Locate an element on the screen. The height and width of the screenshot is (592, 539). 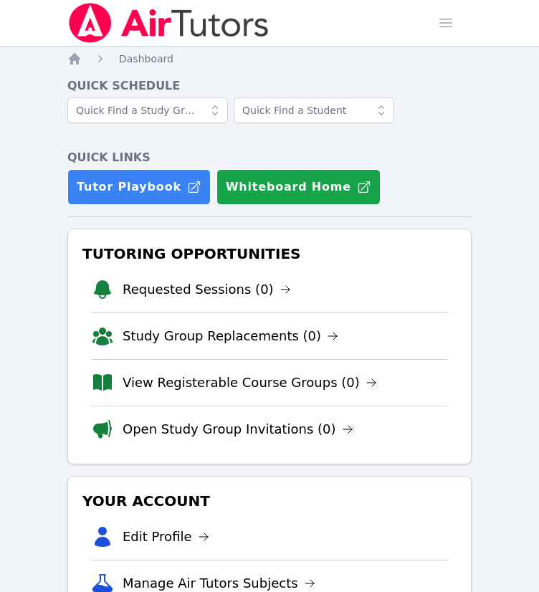
a: Edit Profile is located at coordinates (165, 536).